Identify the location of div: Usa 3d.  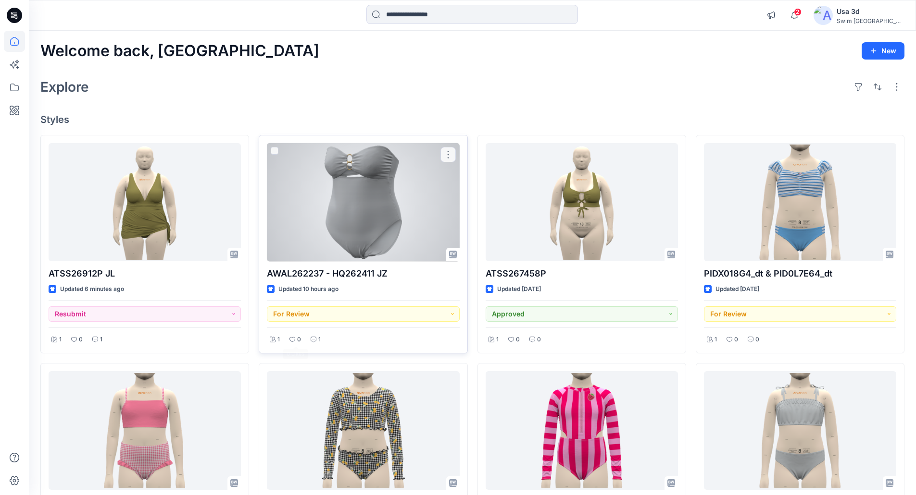
(870, 12).